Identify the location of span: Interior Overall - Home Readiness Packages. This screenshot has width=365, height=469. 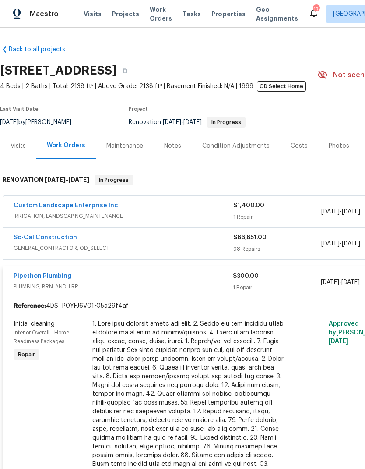
(41, 337).